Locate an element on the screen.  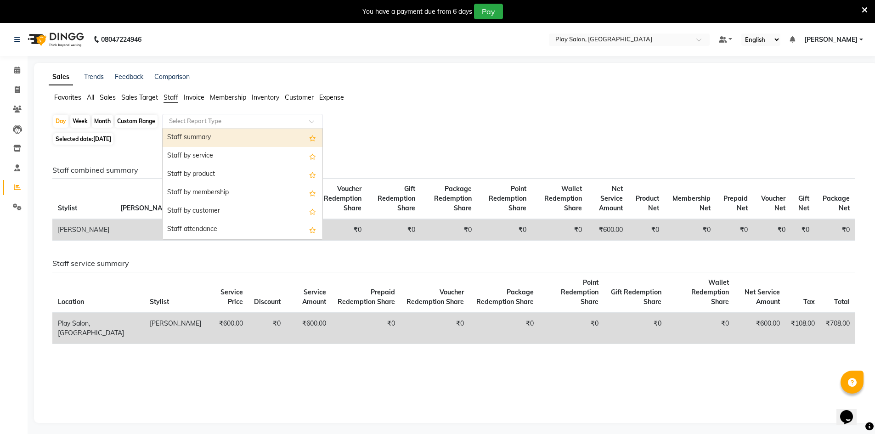
span: Total is located at coordinates (842, 302).